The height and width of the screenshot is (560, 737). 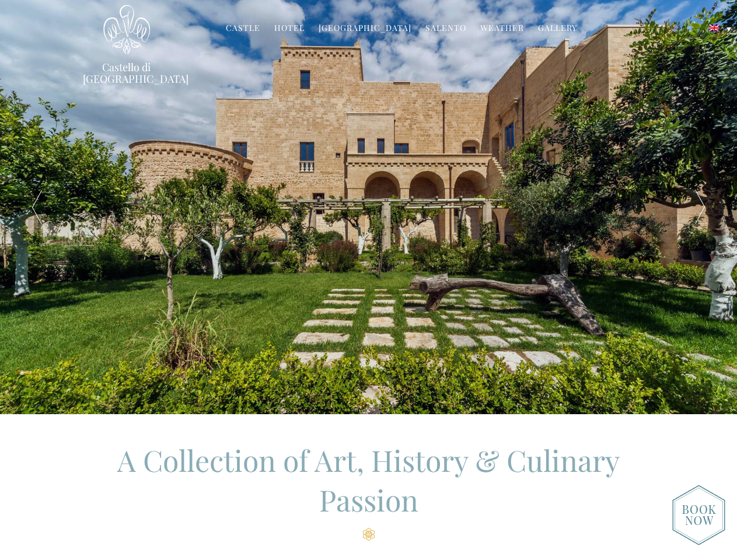 What do you see at coordinates (368, 480) in the screenshot?
I see `span: A Collection of Art, History & Culinary Passion` at bounding box center [368, 480].